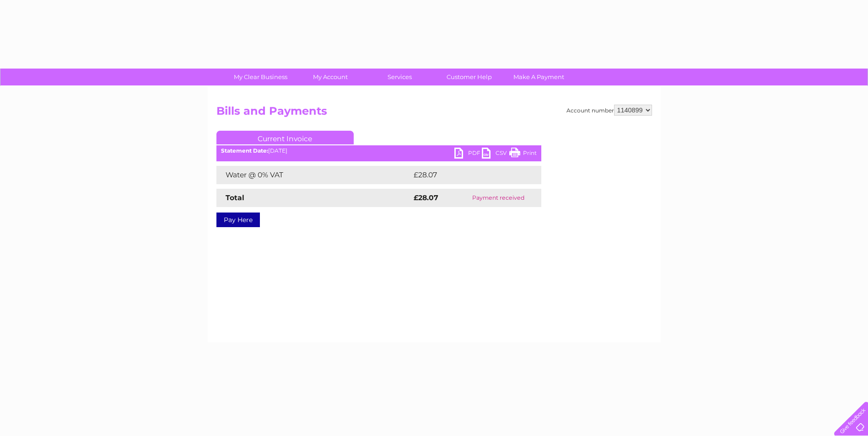 This screenshot has width=868, height=436. What do you see at coordinates (235, 197) in the screenshot?
I see `strong: Total` at bounding box center [235, 197].